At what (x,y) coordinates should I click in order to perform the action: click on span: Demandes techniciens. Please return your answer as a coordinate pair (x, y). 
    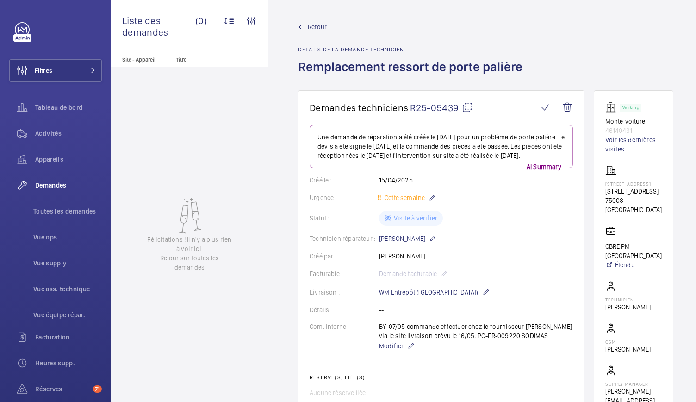
    Looking at the image, I should click on (359, 107).